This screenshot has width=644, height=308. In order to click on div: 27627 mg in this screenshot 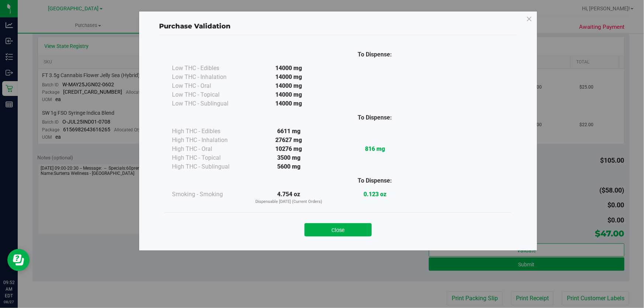, I will do `click(288, 140)`.